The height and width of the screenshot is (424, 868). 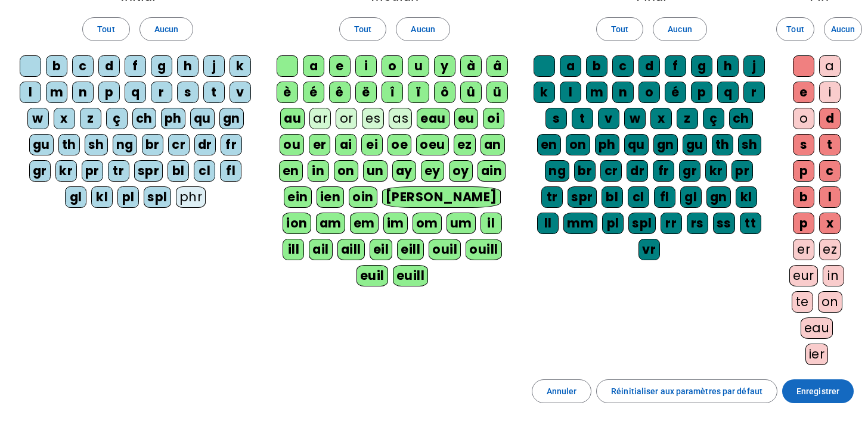 I want to click on div: um, so click(x=461, y=224).